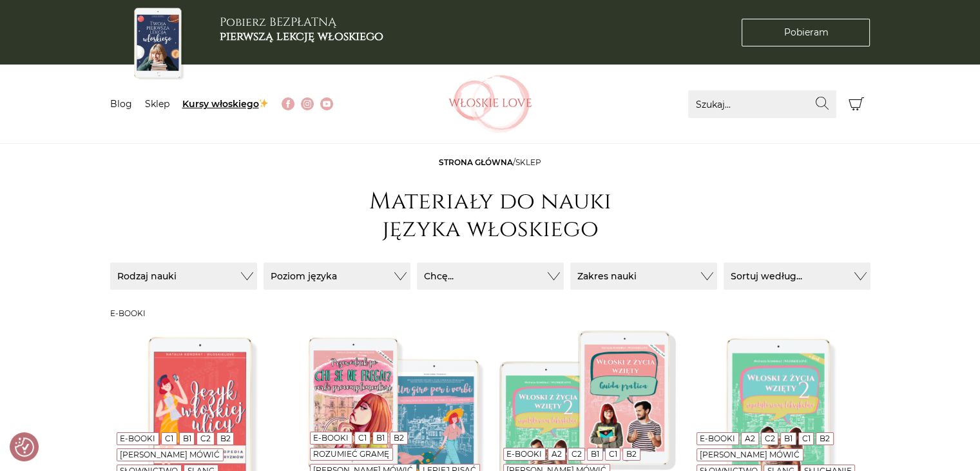 This screenshot has width=980, height=471. What do you see at coordinates (302, 29) in the screenshot?
I see `h3: Pobierz BEZPŁATNĄ` at bounding box center [302, 29].